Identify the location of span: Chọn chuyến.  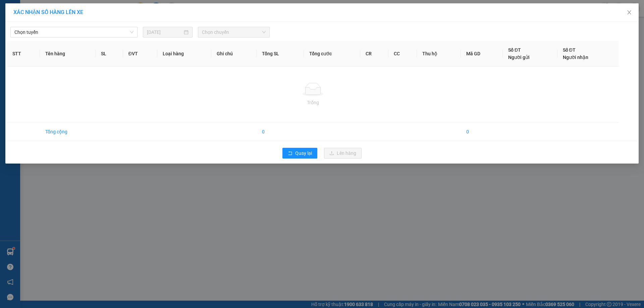
(234, 32).